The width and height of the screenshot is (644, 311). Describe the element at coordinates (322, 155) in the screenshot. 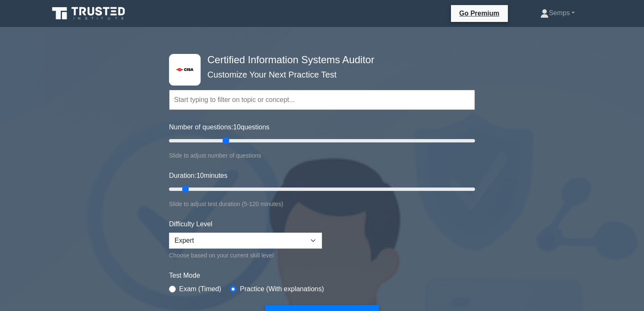

I see `div: Slide to adjust number of questions` at that location.